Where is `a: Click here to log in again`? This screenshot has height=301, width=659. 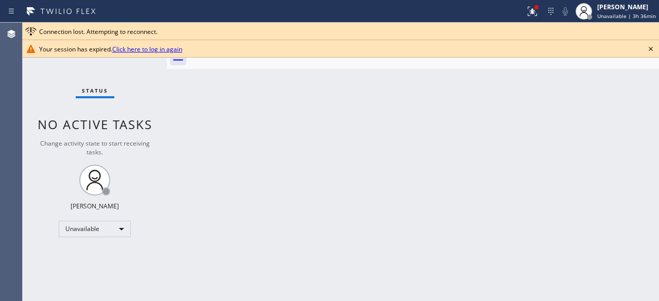 a: Click here to log in again is located at coordinates (147, 49).